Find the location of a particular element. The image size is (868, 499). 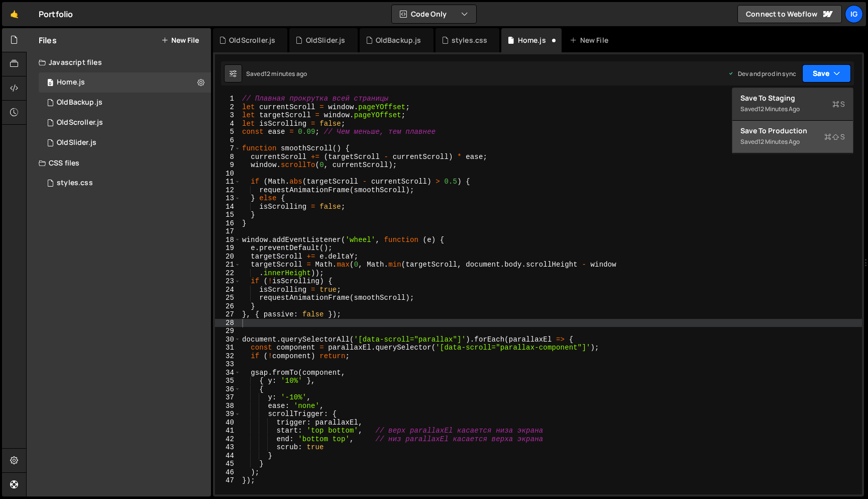

div: 42 is located at coordinates (228, 439).